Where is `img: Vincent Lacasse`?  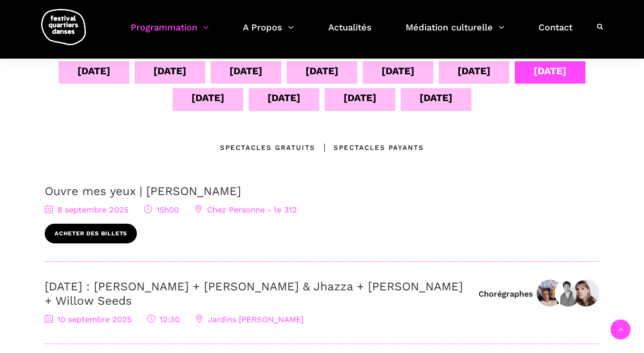 img: Vincent Lacasse is located at coordinates (568, 293).